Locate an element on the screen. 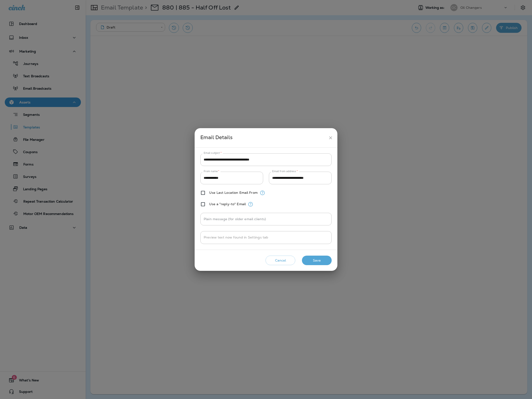 This screenshot has height=399, width=532. button: Save is located at coordinates (317, 261).